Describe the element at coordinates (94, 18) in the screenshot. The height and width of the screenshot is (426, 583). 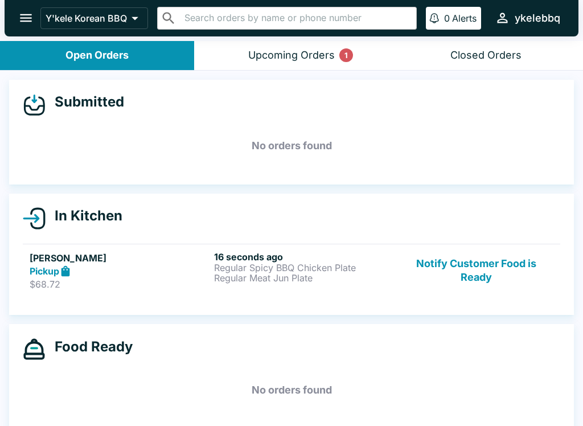
I see `button: Y'kele Korean BBQ` at that location.